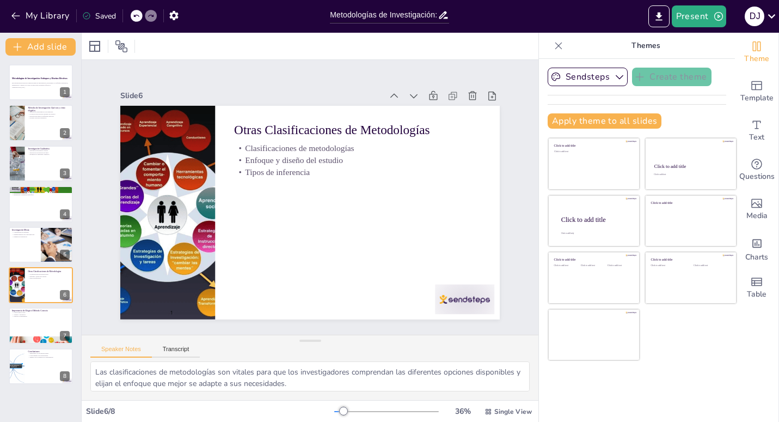 The width and height of the screenshot is (779, 422). I want to click on div: Get real-time input from your audience, so click(757, 170).